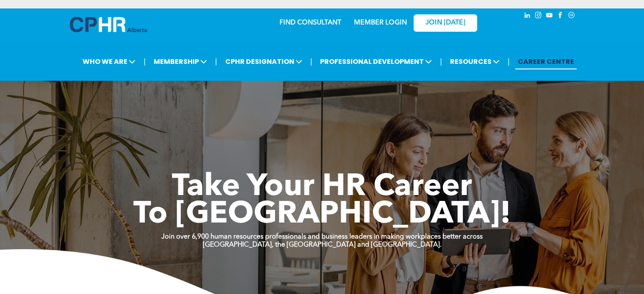 This screenshot has width=644, height=294. What do you see at coordinates (474, 62) in the screenshot?
I see `span: RESOURCES` at bounding box center [474, 62].